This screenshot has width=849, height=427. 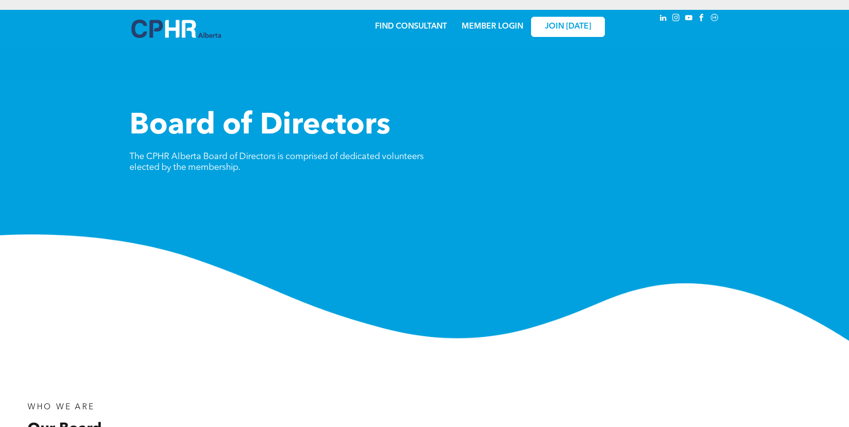 I want to click on a: MEMBER LOGIN, so click(x=492, y=27).